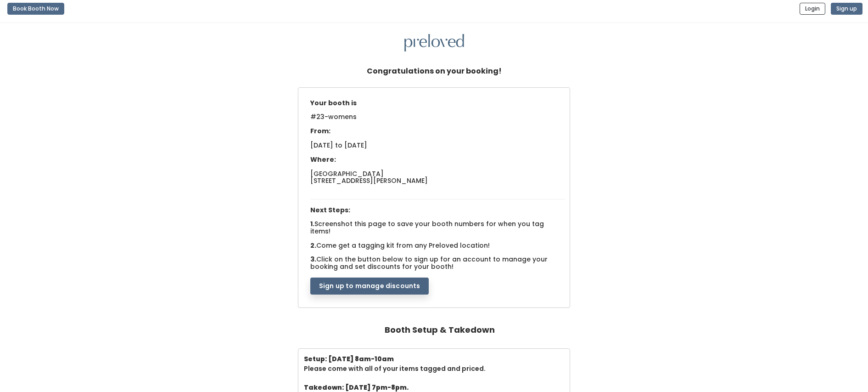 The image size is (868, 392). I want to click on img: preloved logo, so click(434, 43).